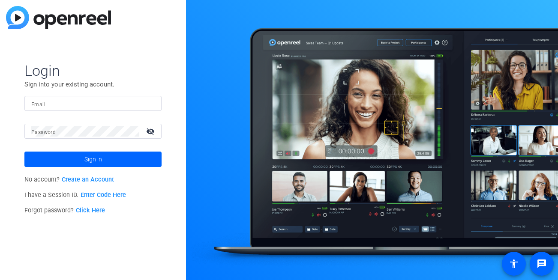 The height and width of the screenshot is (280, 558). I want to click on mat-icon: message, so click(541, 264).